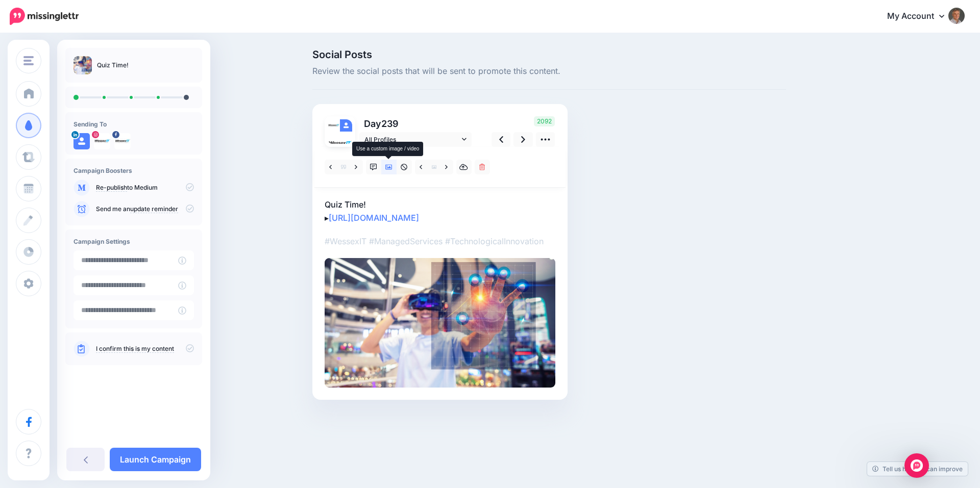 The height and width of the screenshot is (488, 980). Describe the element at coordinates (154, 209) in the screenshot. I see `a: update reminder` at that location.